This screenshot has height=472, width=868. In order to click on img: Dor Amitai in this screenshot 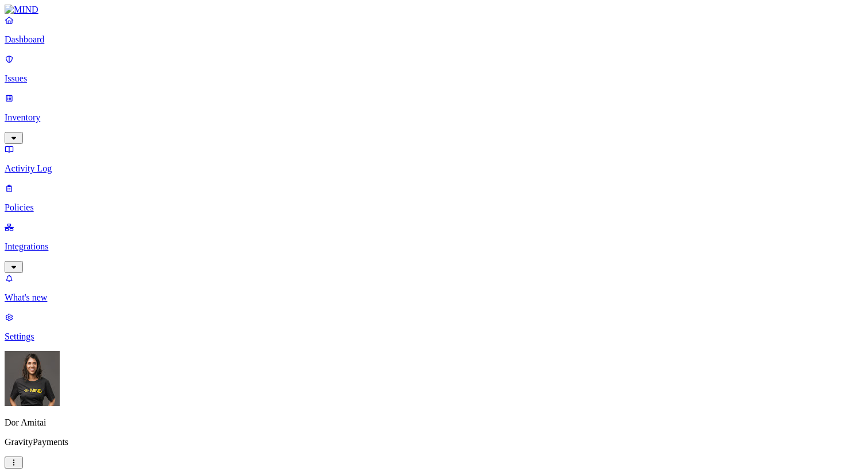, I will do `click(33, 379)`.